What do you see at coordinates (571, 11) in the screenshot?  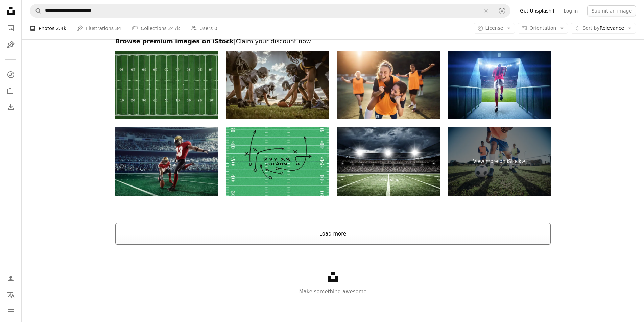 I see `a: Log in` at bounding box center [571, 11].